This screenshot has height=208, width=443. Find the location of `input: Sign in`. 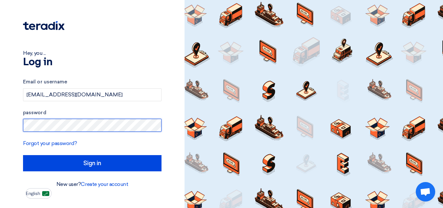

input: Sign in is located at coordinates (92, 163).